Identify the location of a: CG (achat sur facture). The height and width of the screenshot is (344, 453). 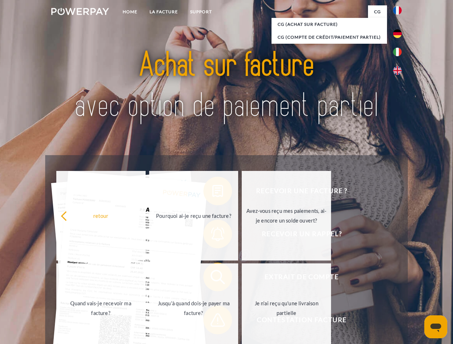
(329, 24).